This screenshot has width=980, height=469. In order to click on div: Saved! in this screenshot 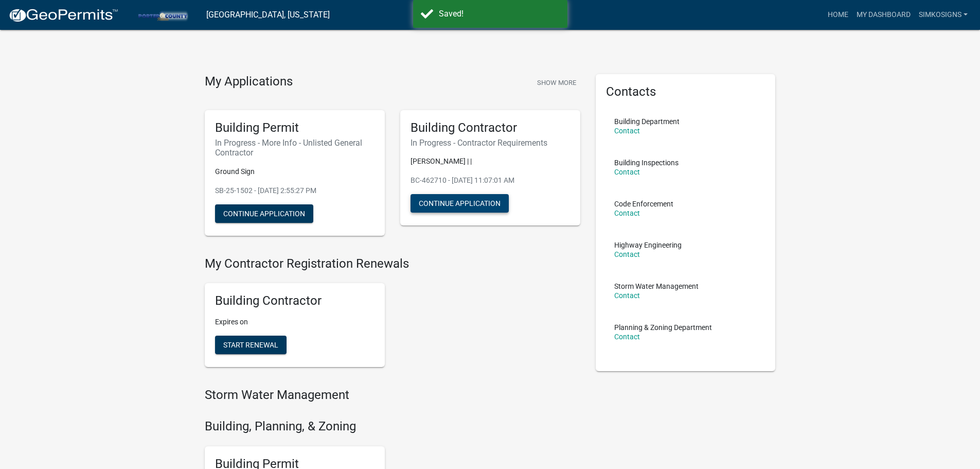, I will do `click(499, 14)`.